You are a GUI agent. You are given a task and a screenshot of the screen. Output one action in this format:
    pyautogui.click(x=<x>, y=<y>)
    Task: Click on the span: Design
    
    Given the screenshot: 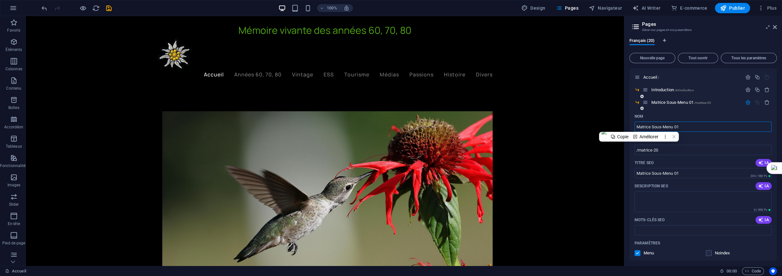 What is the action you would take?
    pyautogui.click(x=534, y=8)
    